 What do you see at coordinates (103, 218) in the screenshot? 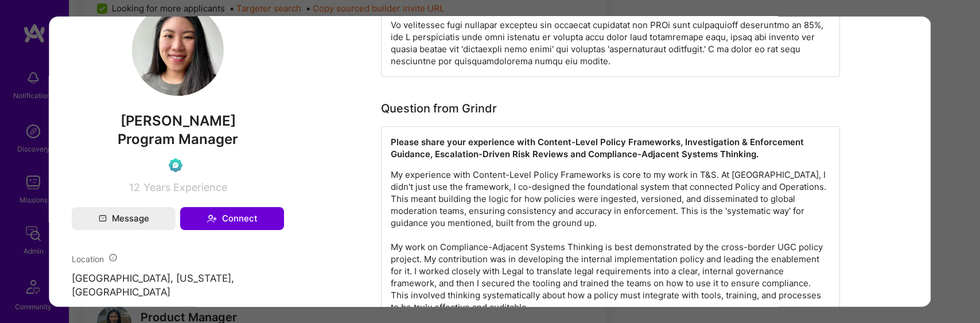
I see `i: icon Mail` at bounding box center [103, 218].